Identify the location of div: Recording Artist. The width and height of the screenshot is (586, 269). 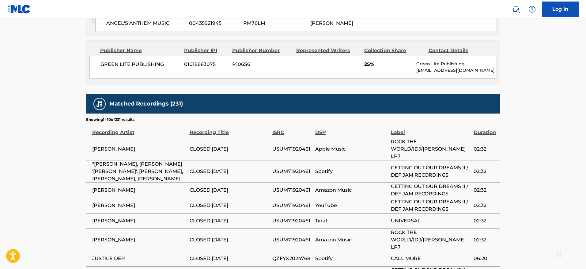
(139, 129).